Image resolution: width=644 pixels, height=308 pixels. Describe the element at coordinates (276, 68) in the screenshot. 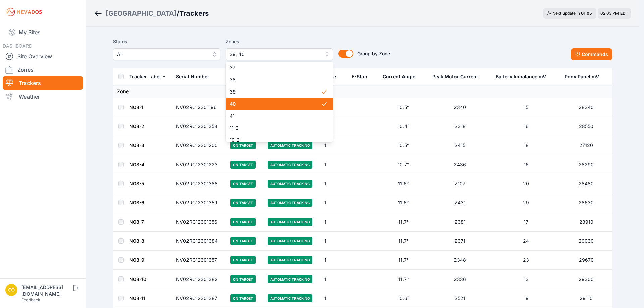

I see `span: 37` at that location.